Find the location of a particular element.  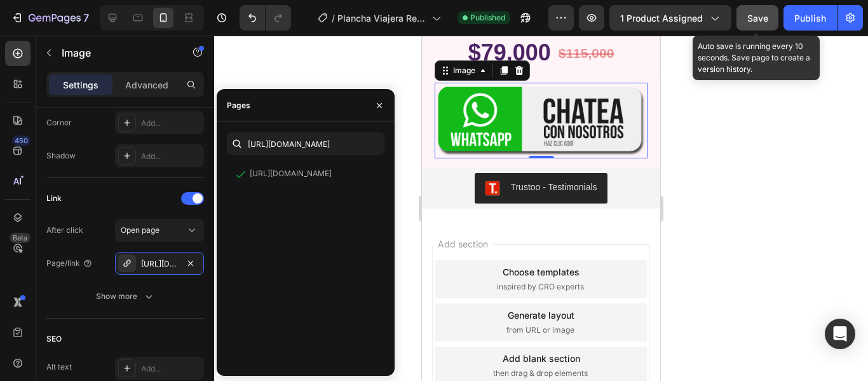

div: Corner is located at coordinates (59, 123).